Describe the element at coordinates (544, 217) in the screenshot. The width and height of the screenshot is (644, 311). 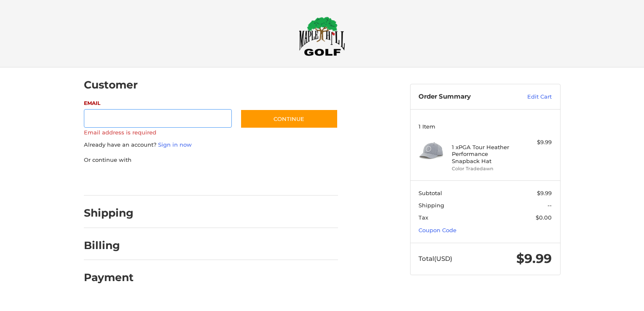
I see `span: $0.00` at that location.